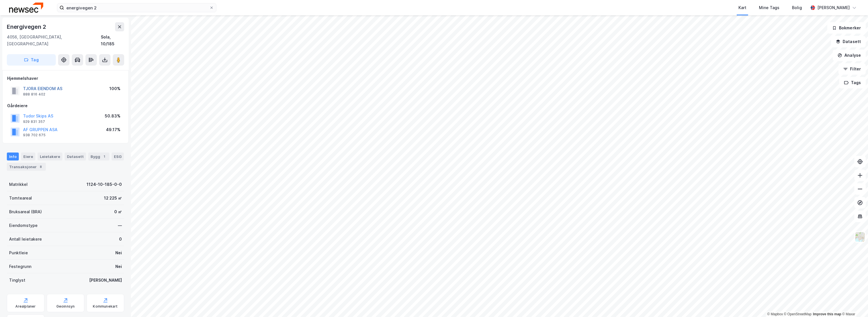 The width and height of the screenshot is (868, 317). What do you see at coordinates (775, 314) in the screenshot?
I see `a: Mapbox` at bounding box center [775, 314].